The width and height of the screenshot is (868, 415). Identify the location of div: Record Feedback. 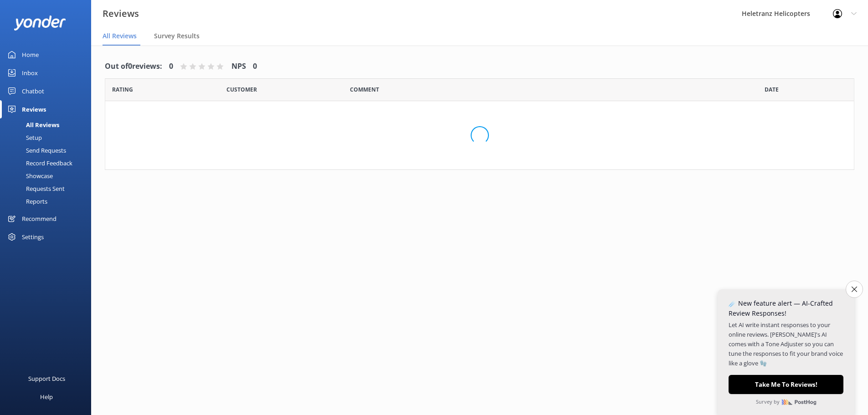
(38, 163).